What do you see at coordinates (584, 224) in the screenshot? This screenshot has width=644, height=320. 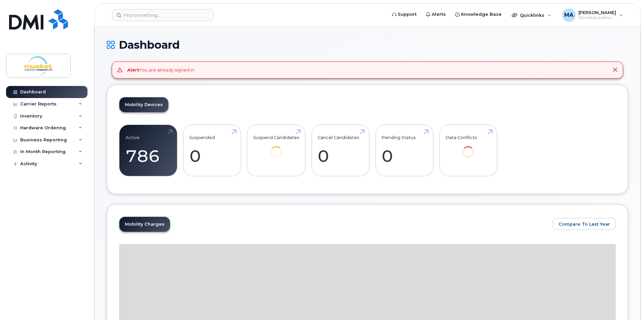 I see `span: Compare To Last Year` at bounding box center [584, 224].